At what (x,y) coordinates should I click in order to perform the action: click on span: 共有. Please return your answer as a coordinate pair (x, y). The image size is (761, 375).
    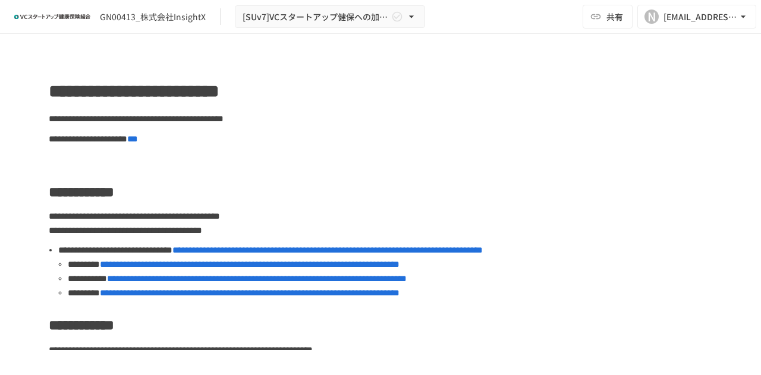
    Looking at the image, I should click on (615, 17).